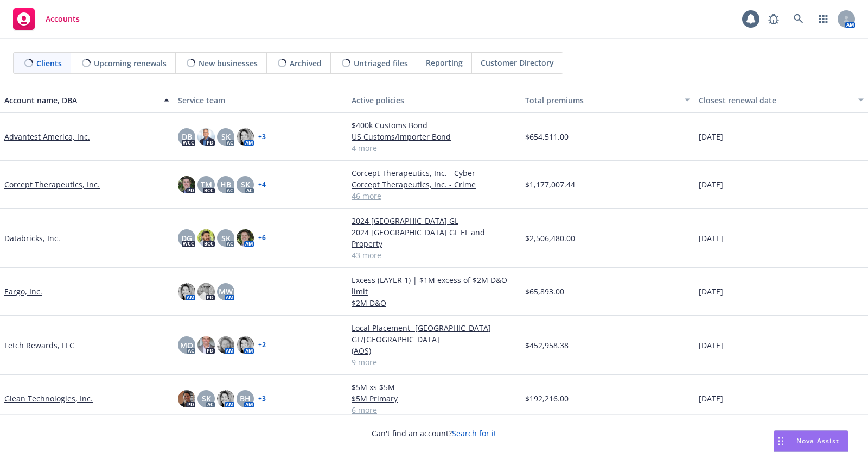 The height and width of the screenshot is (452, 868). Describe the element at coordinates (228, 63) in the screenshot. I see `span: New businesses` at that location.